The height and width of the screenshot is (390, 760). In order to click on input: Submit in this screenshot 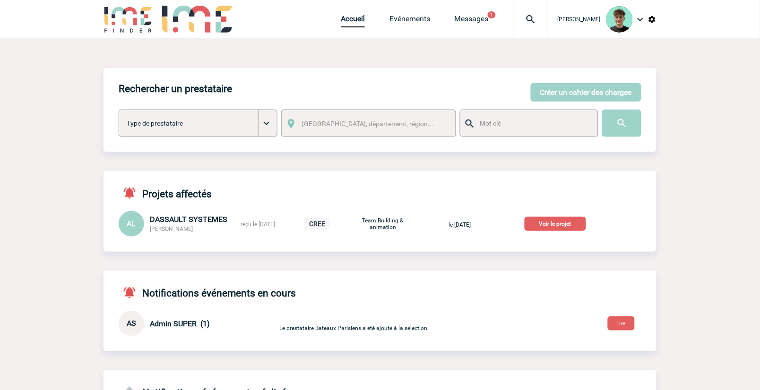, I will do `click(621, 123)`.